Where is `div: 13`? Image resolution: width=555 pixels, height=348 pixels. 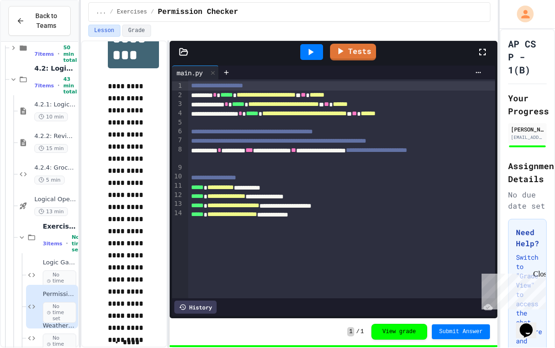 div: 13 is located at coordinates (178, 205).